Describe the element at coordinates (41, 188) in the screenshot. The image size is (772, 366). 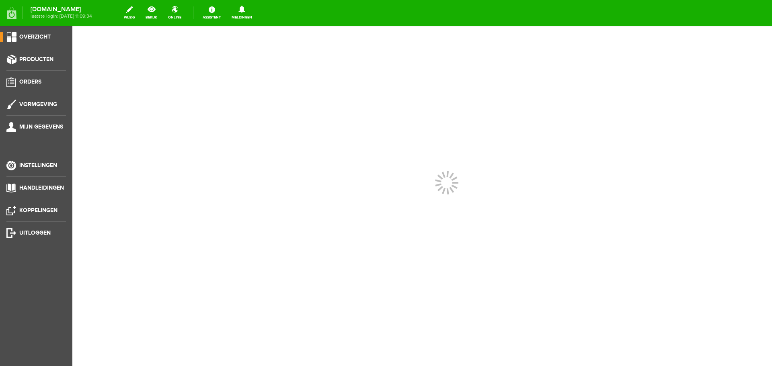
I see `span: Handleidingen` at that location.